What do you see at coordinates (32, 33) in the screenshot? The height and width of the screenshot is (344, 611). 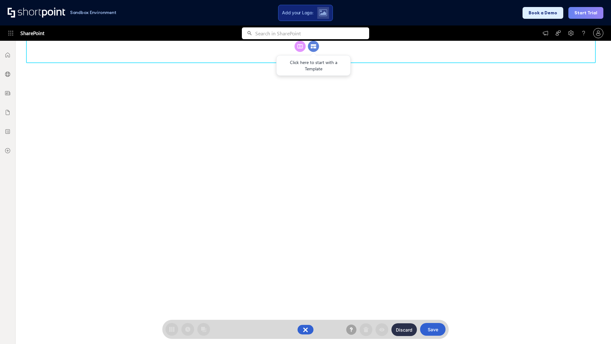 I see `span: SharePoint` at bounding box center [32, 33].